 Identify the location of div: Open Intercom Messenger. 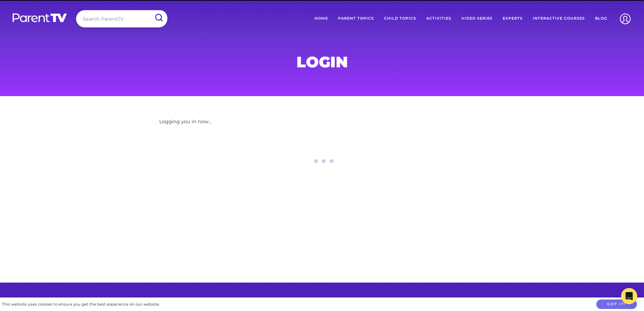
(629, 296).